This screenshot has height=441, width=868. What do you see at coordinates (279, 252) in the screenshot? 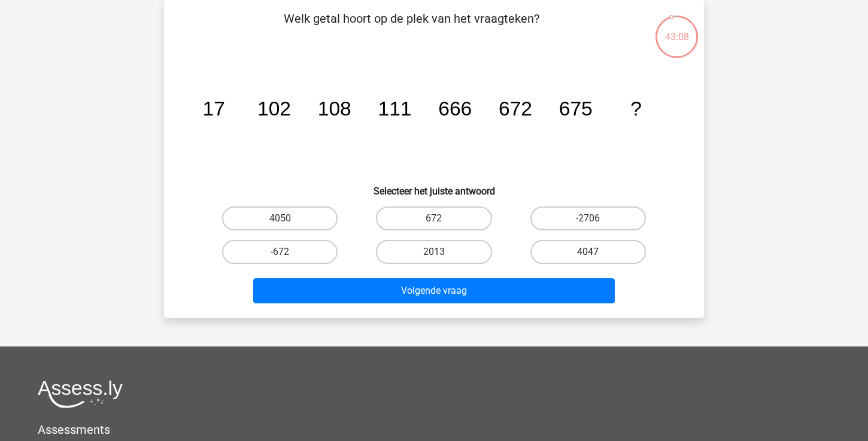
I see `label: -672` at bounding box center [279, 252].